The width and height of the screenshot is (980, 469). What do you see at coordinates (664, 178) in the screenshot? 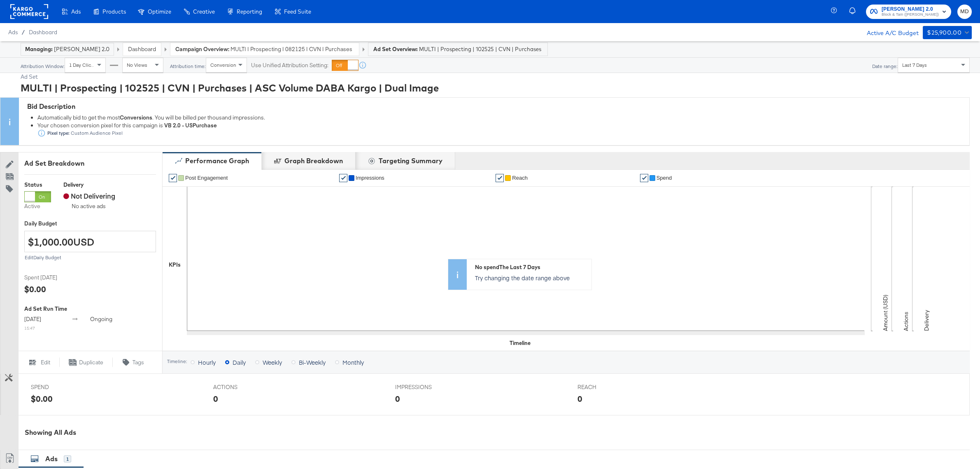
I see `span: Spend` at bounding box center [664, 178].